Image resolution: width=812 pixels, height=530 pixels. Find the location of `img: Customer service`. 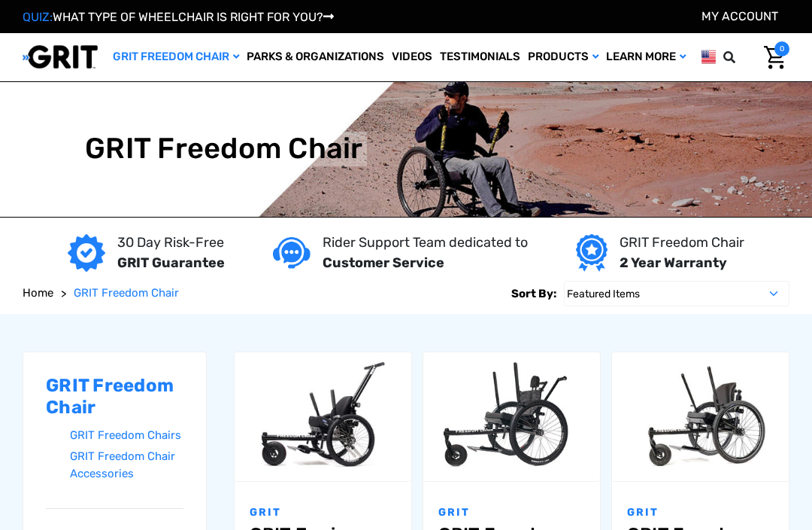

img: Customer service is located at coordinates (292, 252).